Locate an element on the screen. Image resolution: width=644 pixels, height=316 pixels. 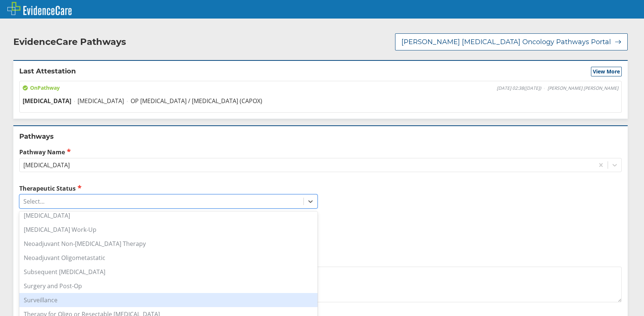
h2: Last Attestation is located at coordinates (48, 72).